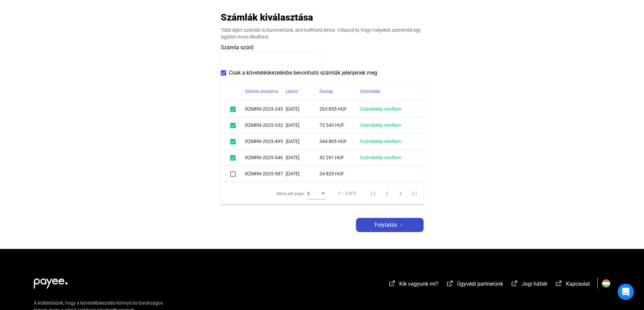 Image resolution: width=644 pixels, height=310 pixels. I want to click on h2: Számlák kiválasztása, so click(267, 17).